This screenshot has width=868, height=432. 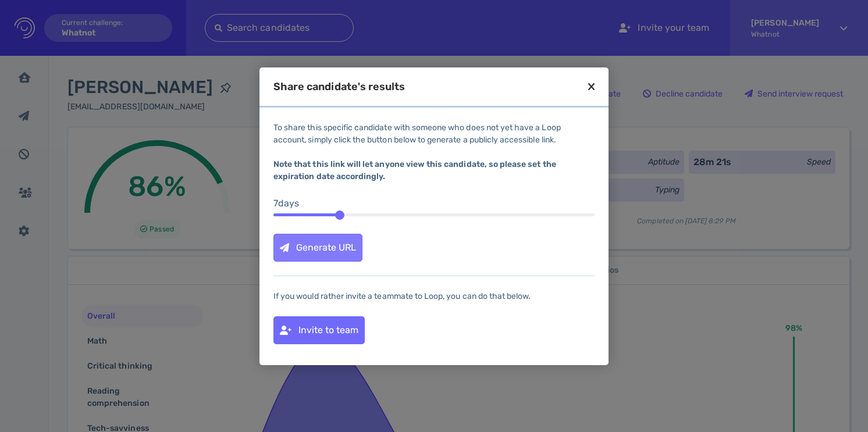 I want to click on div: Share candidate's results, so click(x=340, y=86).